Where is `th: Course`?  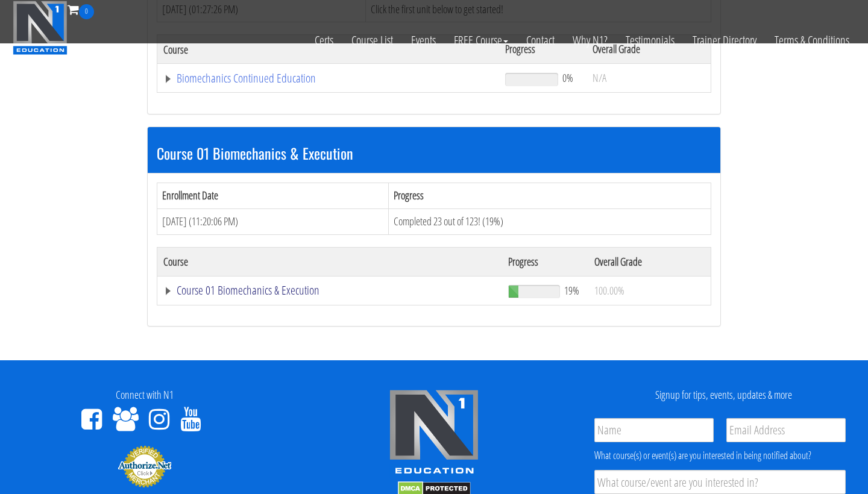
th: Course is located at coordinates (330, 261).